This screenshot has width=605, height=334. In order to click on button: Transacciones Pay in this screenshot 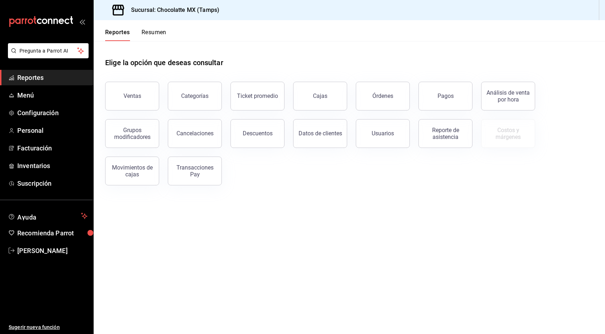, I will do `click(195, 171)`.